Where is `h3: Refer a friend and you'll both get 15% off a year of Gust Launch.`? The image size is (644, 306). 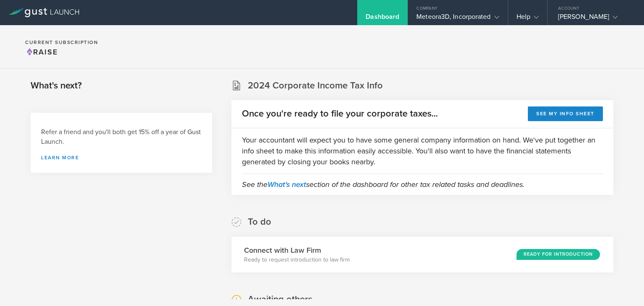 h3: Refer a friend and you'll both get 15% off a year of Gust Launch. is located at coordinates (121, 137).